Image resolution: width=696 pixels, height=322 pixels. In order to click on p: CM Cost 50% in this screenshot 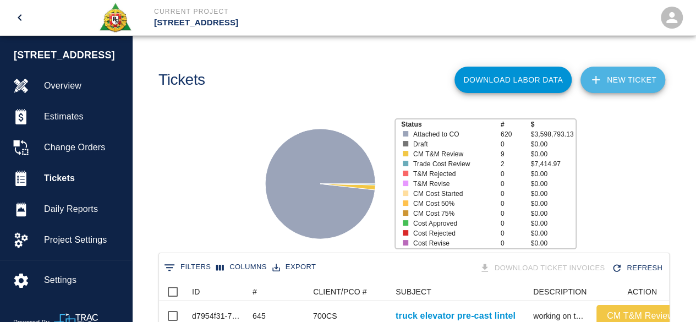, I will do `click(452, 204)`.